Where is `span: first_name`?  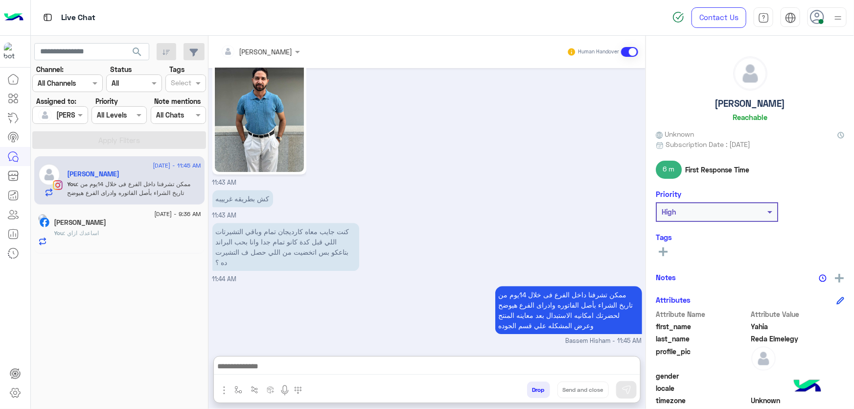 span: first_name is located at coordinates (702, 326).